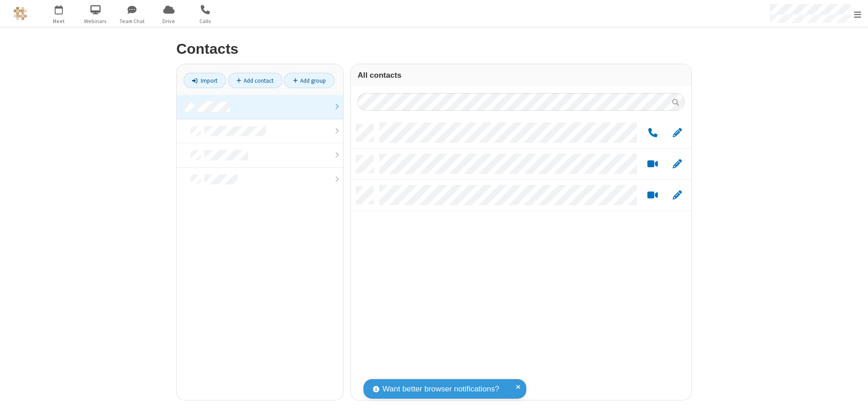  What do you see at coordinates (255, 80) in the screenshot?
I see `a: Add contact` at bounding box center [255, 80].